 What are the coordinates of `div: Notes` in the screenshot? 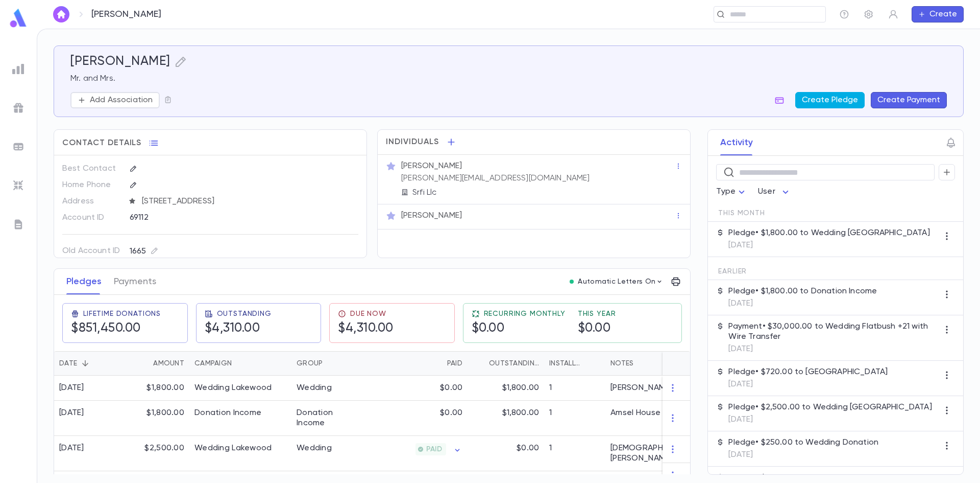 It's located at (622, 363).